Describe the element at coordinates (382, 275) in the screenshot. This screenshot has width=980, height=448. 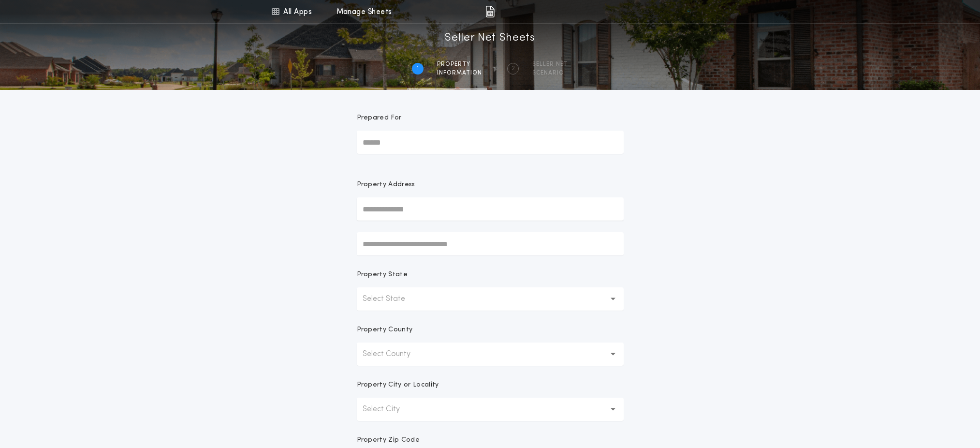
I see `p: Property State` at that location.